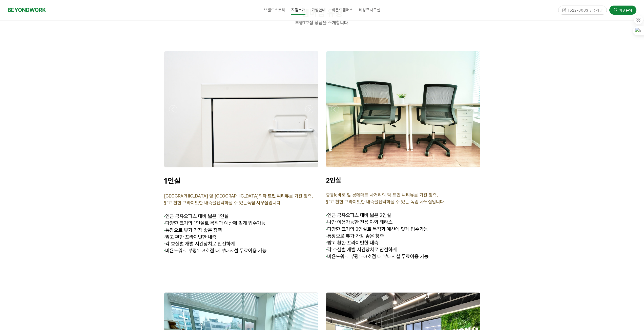 Image resolution: width=644 pixels, height=330 pixels. What do you see at coordinates (275, 10) in the screenshot?
I see `a: 브랜드스토리` at bounding box center [275, 10].